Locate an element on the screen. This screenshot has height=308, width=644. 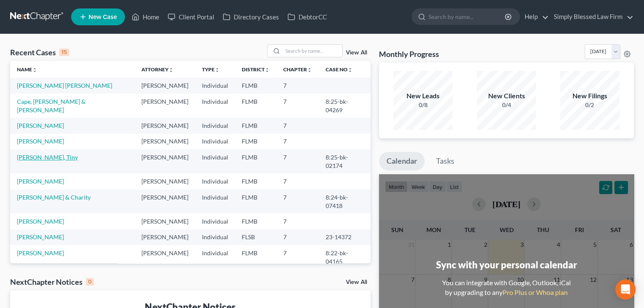
div: New Clients is located at coordinates (506, 96).